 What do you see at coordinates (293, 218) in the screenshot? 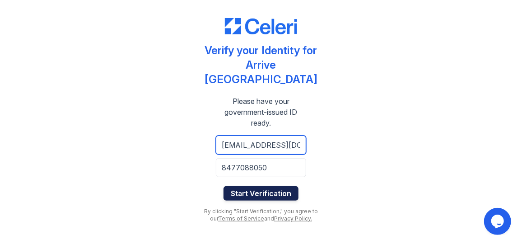
I see `a: Privacy Policy.` at bounding box center [293, 218].